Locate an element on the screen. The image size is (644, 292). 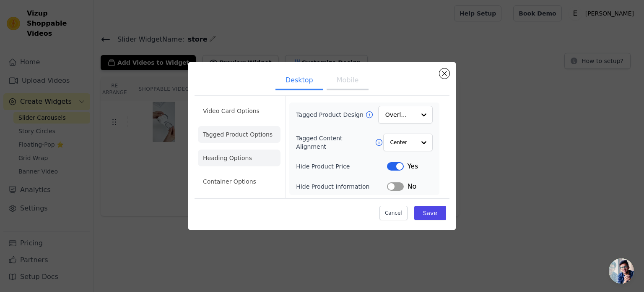
span: Yes is located at coordinates (413, 166).